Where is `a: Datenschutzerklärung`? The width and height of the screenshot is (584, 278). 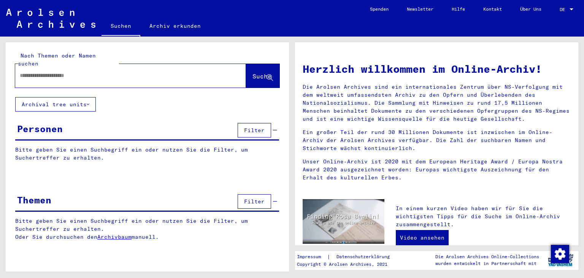
a: Datenschutzerklärung is located at coordinates (365, 256).